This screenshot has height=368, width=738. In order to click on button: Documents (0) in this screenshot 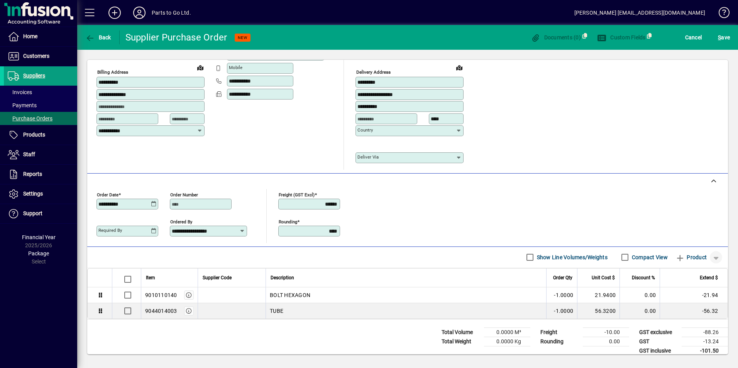, I will do `click(556, 37)`.